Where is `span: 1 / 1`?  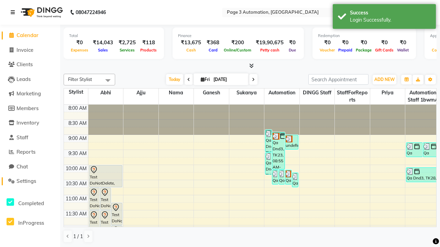
span: 1 / 1 is located at coordinates (78, 237).